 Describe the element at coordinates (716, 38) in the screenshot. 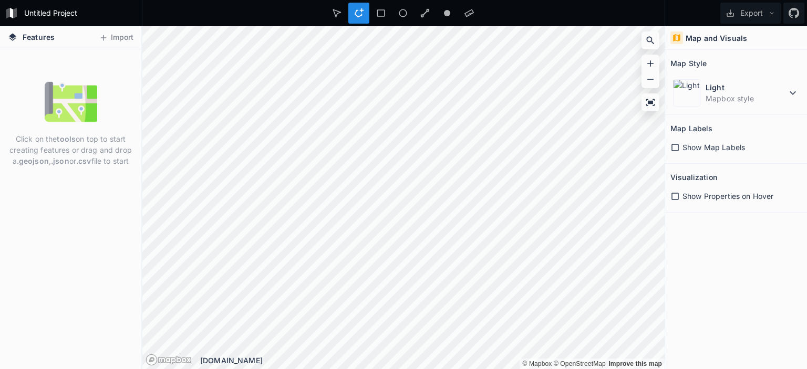

I see `h4: Map and Visuals` at that location.